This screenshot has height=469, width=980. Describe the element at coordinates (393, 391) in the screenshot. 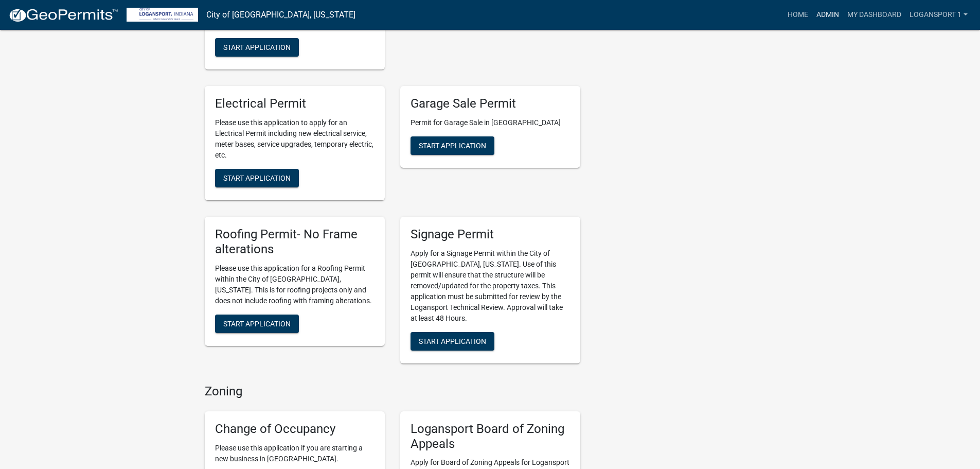

I see `h4: Zoning` at that location.